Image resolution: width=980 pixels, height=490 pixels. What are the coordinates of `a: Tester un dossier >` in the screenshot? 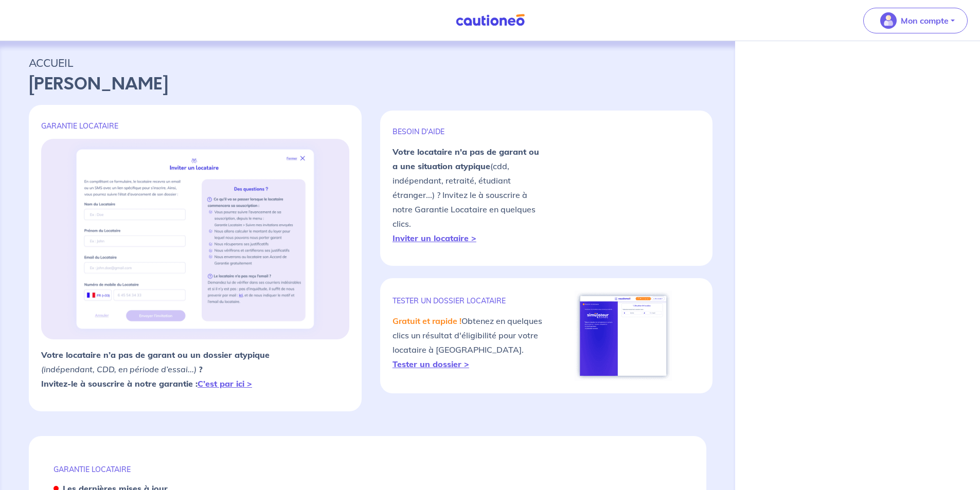 It's located at (431, 364).